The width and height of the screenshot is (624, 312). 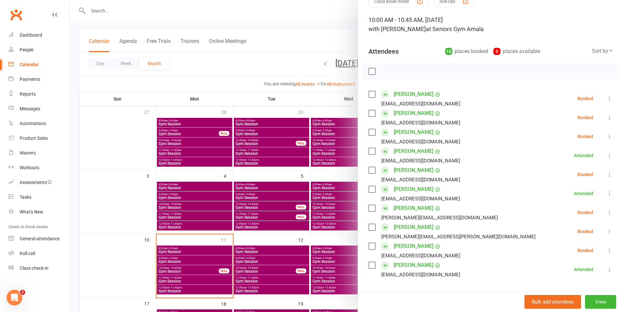 I want to click on a: Calendar, so click(x=39, y=64).